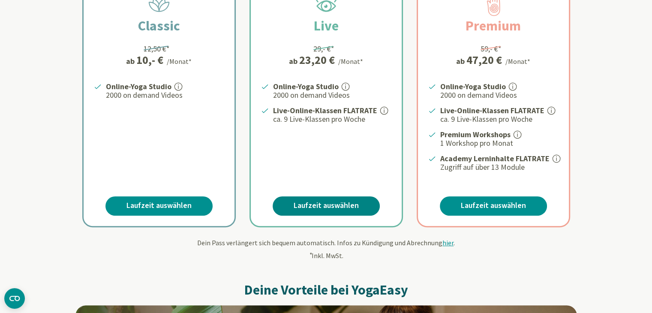 The image size is (652, 313). I want to click on h2: Live, so click(326, 26).